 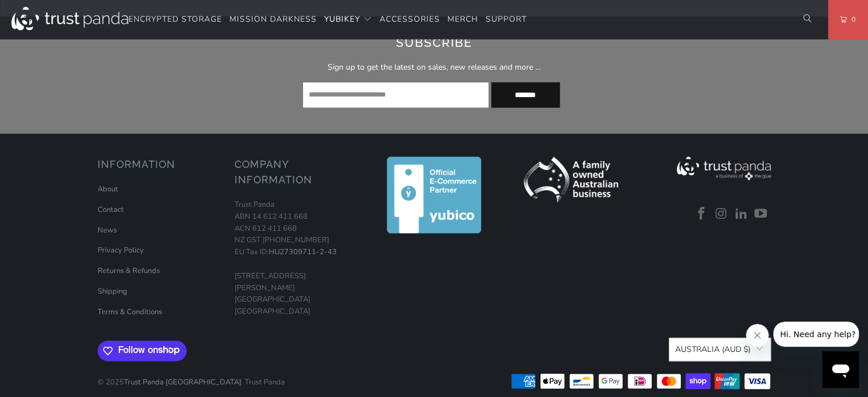 I want to click on p: Sign up to get the latest on sales, new releases and more …, so click(x=433, y=67).